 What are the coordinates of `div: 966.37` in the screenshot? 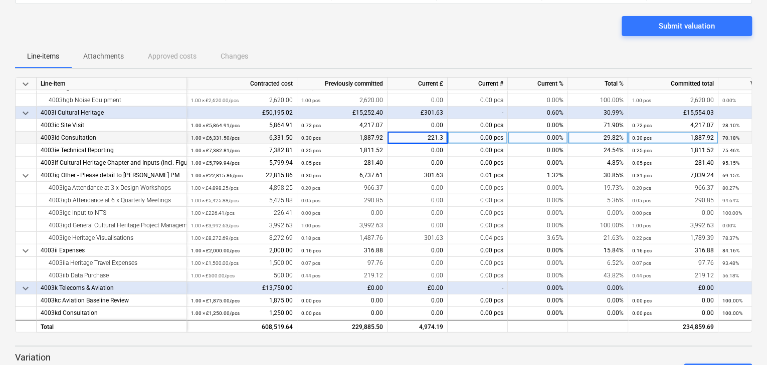 It's located at (672, 188).